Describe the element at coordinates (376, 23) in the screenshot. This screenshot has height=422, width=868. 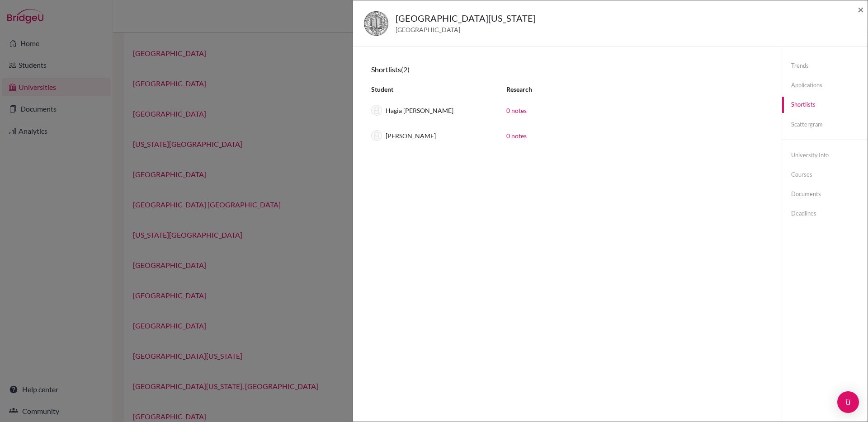
I see `img: us_cal_z3xehhiu.jpeg` at that location.